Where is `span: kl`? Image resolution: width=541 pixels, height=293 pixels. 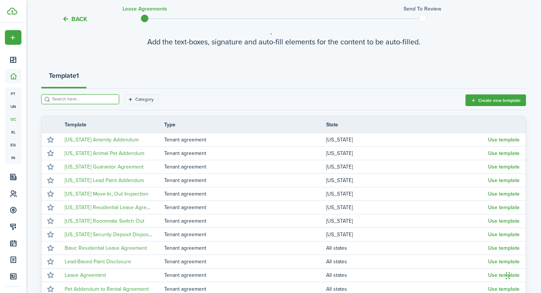
span: kl is located at coordinates (13, 132).